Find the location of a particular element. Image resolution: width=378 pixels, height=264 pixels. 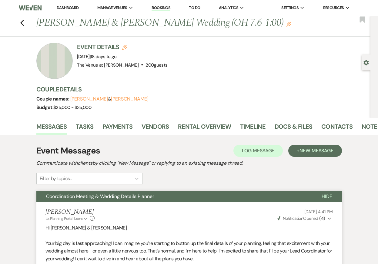

a: Bookings is located at coordinates (161, 8).